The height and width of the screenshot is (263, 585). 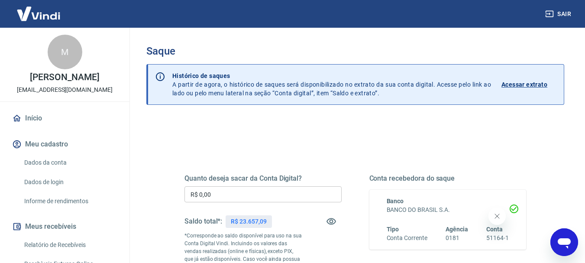 I want to click on button: Meu cadastro, so click(x=64, y=144).